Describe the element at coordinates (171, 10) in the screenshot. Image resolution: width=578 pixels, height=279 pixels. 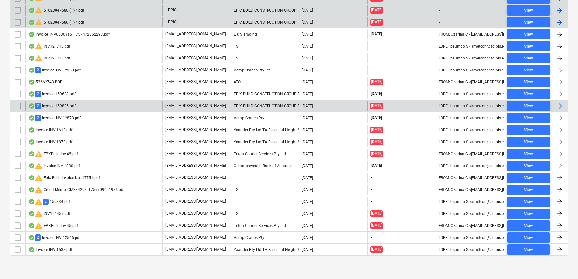
I see `p: I. EPIC` at that location.